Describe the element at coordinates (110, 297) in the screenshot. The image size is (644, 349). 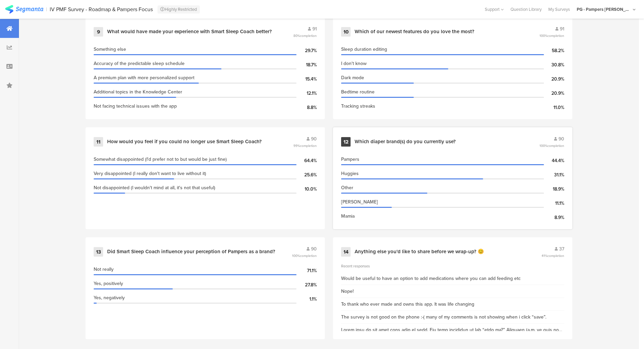
I see `span: Yes, negatively` at that location.